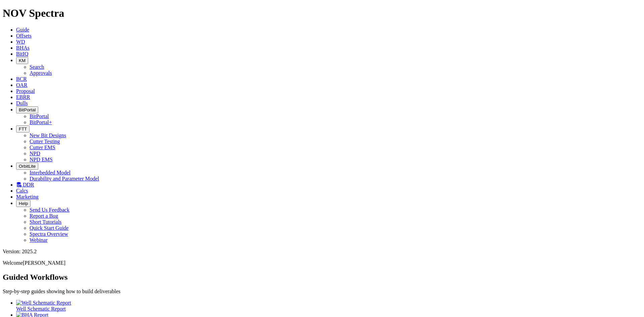 The height and width of the screenshot is (317, 644). What do you see at coordinates (50, 172) in the screenshot?
I see `a: Interbedded Model` at bounding box center [50, 172].